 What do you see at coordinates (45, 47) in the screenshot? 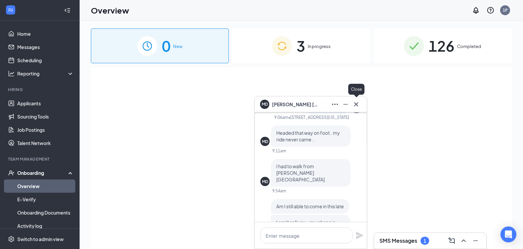
I see `a: Messages` at bounding box center [45, 47].